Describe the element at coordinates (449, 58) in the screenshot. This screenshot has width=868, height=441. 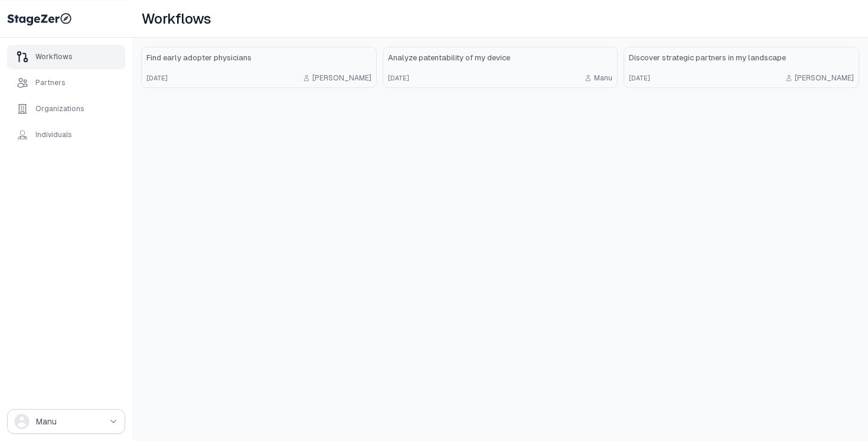
I see `span: Analyze patentability of my device` at that location.